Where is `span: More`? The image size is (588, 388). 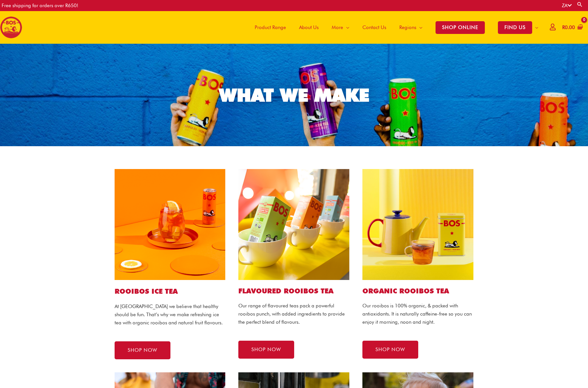 span: More is located at coordinates (338, 27).